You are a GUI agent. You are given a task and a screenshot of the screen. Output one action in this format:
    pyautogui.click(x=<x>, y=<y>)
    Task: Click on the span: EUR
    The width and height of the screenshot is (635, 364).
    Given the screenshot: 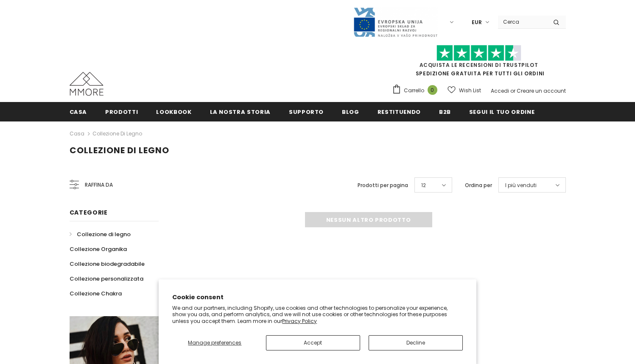 What is the action you would take?
    pyautogui.click(x=476, y=22)
    